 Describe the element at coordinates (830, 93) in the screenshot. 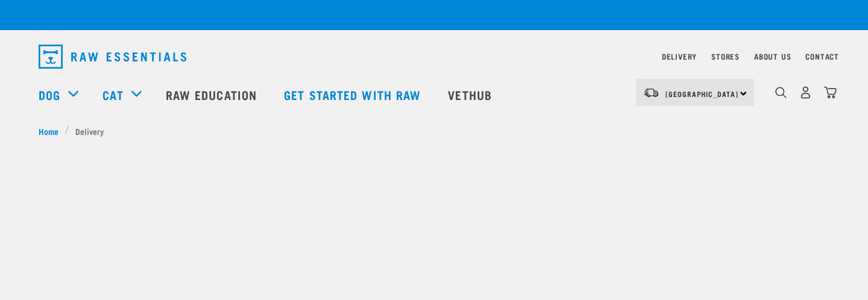

I see `img: home-icon@2x.png` at that location.